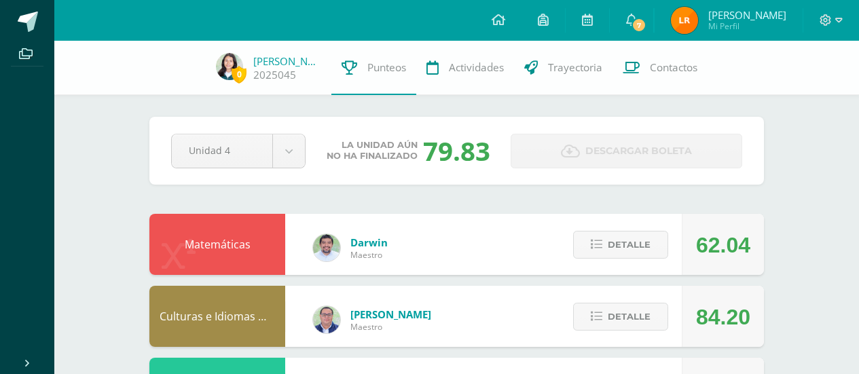 The image size is (859, 374). Describe the element at coordinates (327, 320) in the screenshot. I see `img: c1c1b07ef08c5b34f56a5eb7b3c08b85.png` at that location.